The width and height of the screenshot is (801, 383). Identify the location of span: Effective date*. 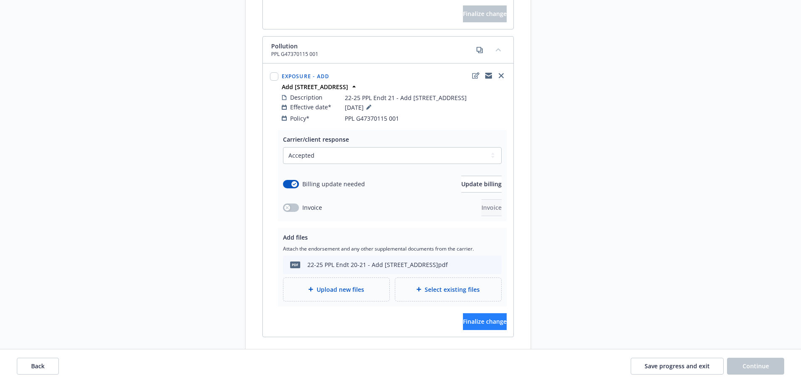
(311, 107).